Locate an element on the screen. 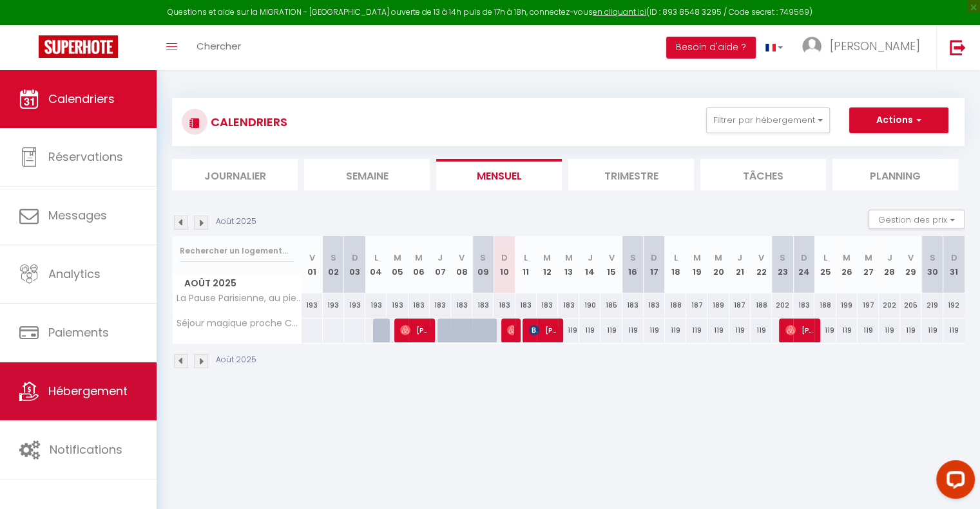 This screenshot has height=509, width=980. th: 14 is located at coordinates (590, 265).